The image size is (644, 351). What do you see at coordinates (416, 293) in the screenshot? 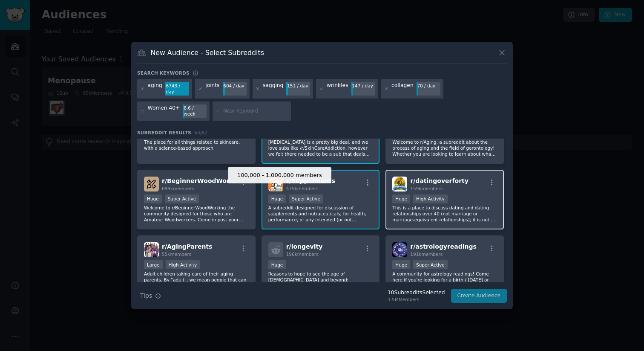
I see `div: 10 Subreddit s Selected` at bounding box center [416, 293].